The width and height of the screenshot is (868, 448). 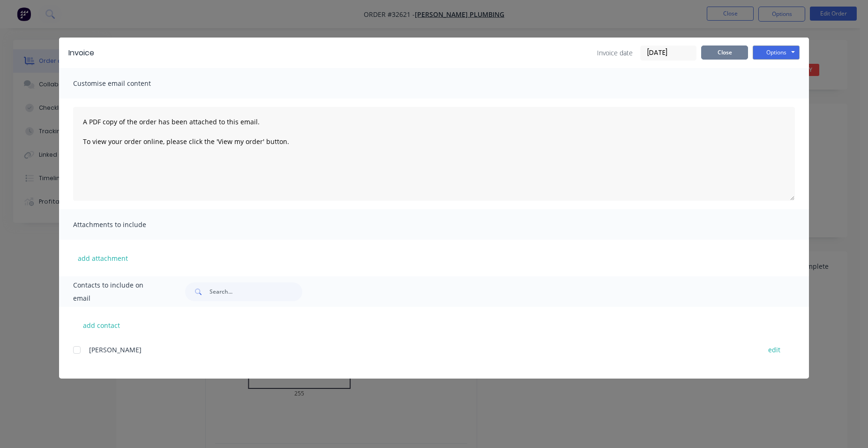 I want to click on button: add contact, so click(x=101, y=325).